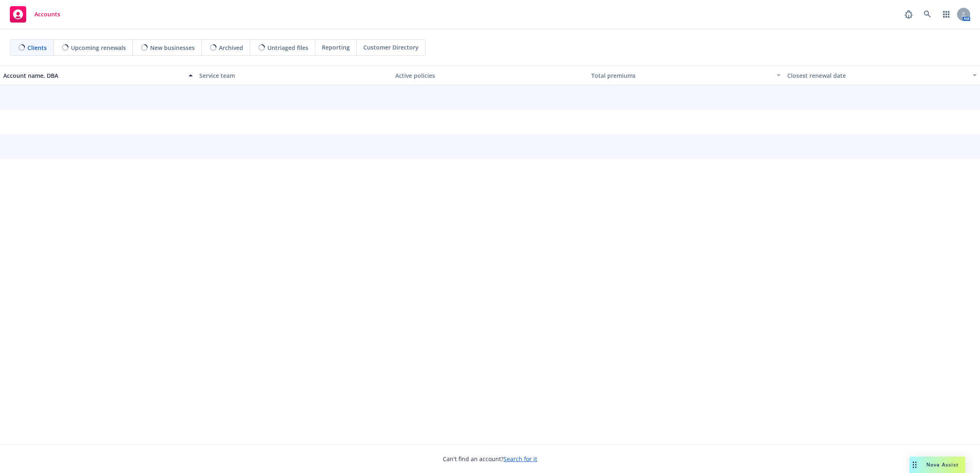 This screenshot has height=473, width=980. Describe the element at coordinates (946, 14) in the screenshot. I see `a: Switch app` at that location.